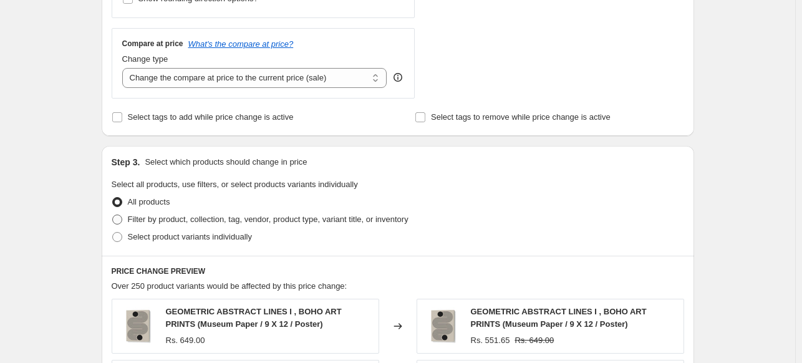 The width and height of the screenshot is (802, 363). Describe the element at coordinates (145, 59) in the screenshot. I see `span: Change type` at that location.